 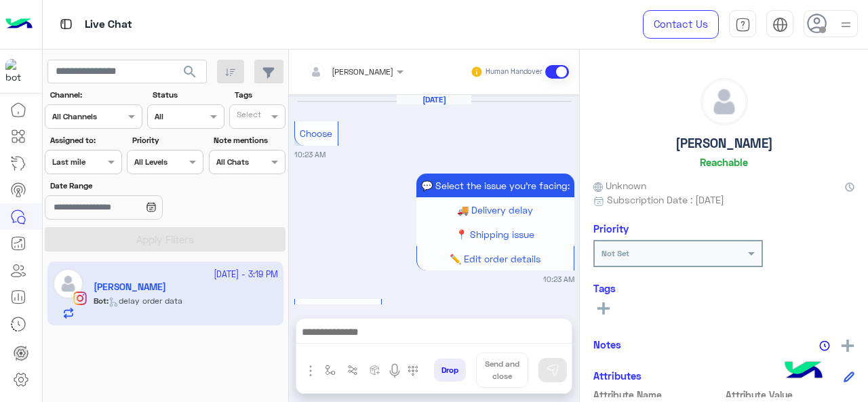 What do you see at coordinates (611, 228) in the screenshot?
I see `h6: Priority` at bounding box center [611, 228].